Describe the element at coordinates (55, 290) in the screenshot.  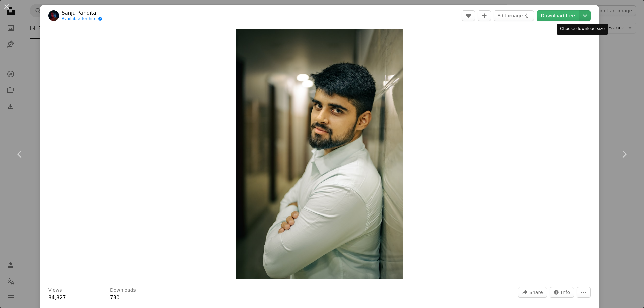
I see `h3: Views` at that location.